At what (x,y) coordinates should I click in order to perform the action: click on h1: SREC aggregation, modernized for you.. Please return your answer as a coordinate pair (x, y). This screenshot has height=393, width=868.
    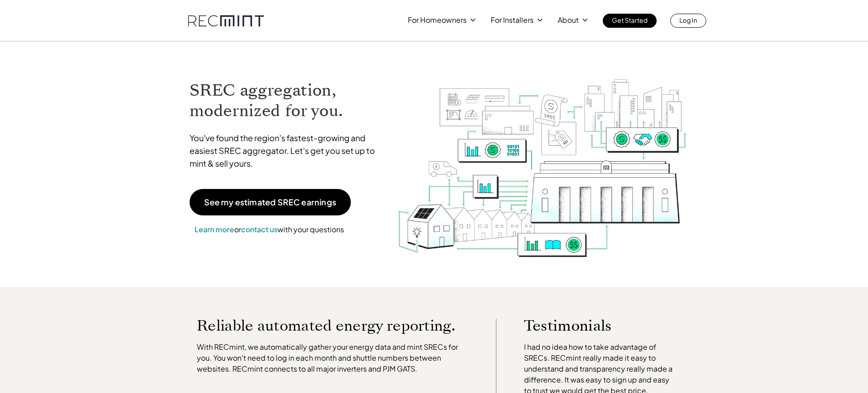
    Looking at the image, I should click on (286, 101).